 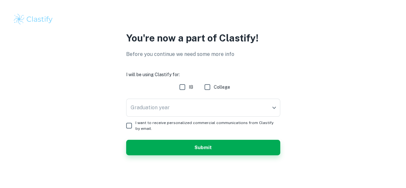 I want to click on button: Submit, so click(x=203, y=147).